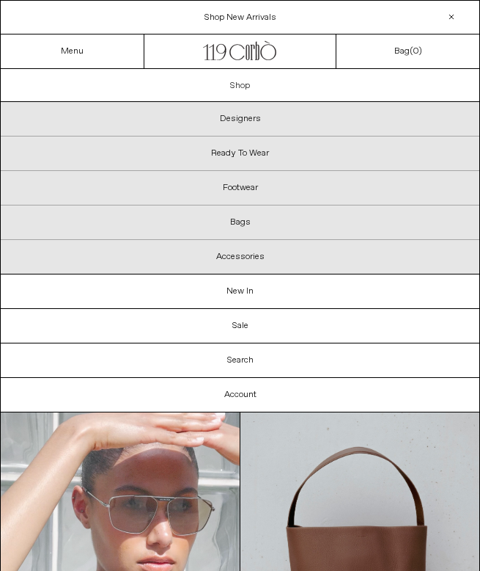  What do you see at coordinates (240, 222) in the screenshot?
I see `p: Bags` at bounding box center [240, 222].